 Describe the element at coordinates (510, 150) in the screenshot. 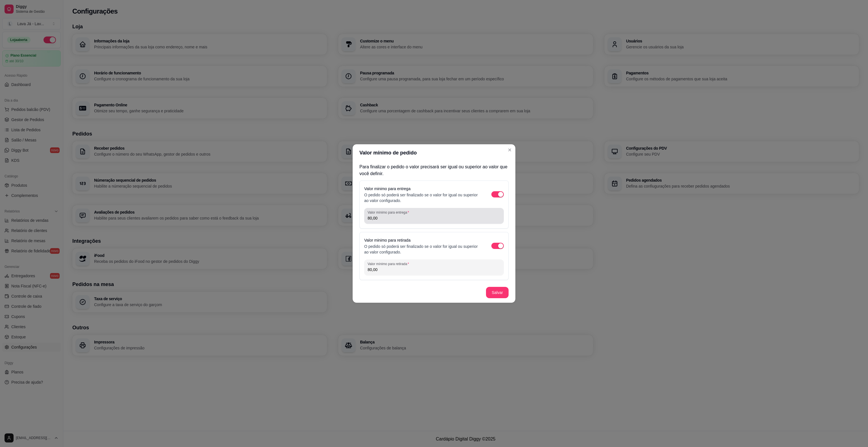

I see `button: Close` at that location.